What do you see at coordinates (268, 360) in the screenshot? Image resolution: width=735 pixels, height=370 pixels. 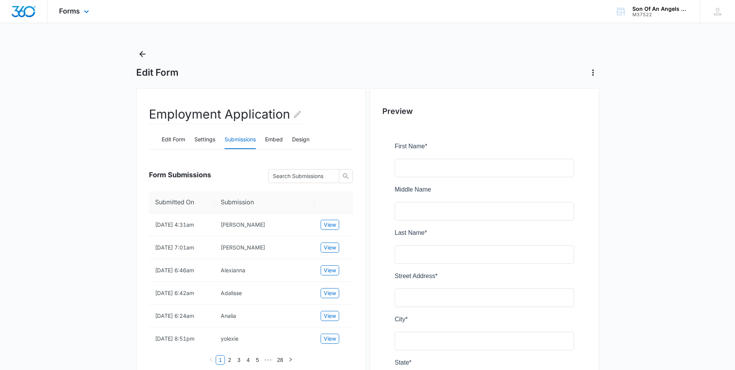 I see `li: Next 5 Pages` at bounding box center [268, 360].